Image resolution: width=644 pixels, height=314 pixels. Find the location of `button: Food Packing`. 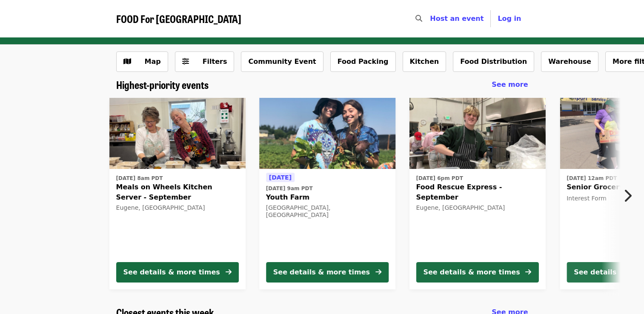

button: Food Packing is located at coordinates (363, 62).